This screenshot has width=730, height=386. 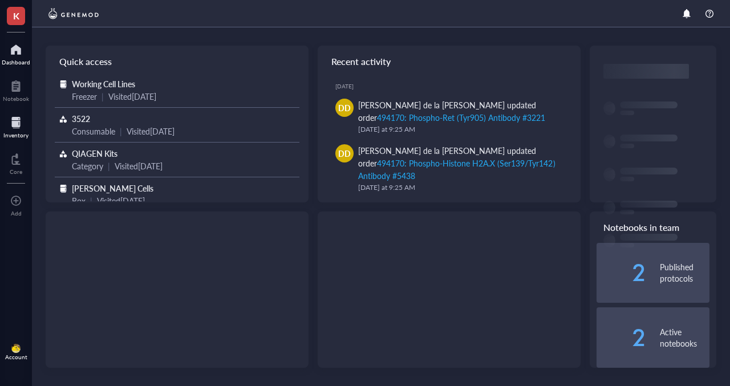 I want to click on img: genemod-logo, so click(x=74, y=14).